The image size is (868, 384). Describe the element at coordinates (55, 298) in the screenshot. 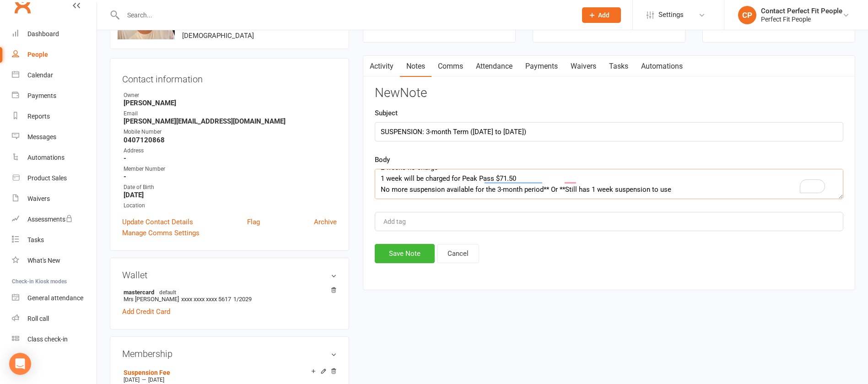

I see `div: General attendance` at that location.